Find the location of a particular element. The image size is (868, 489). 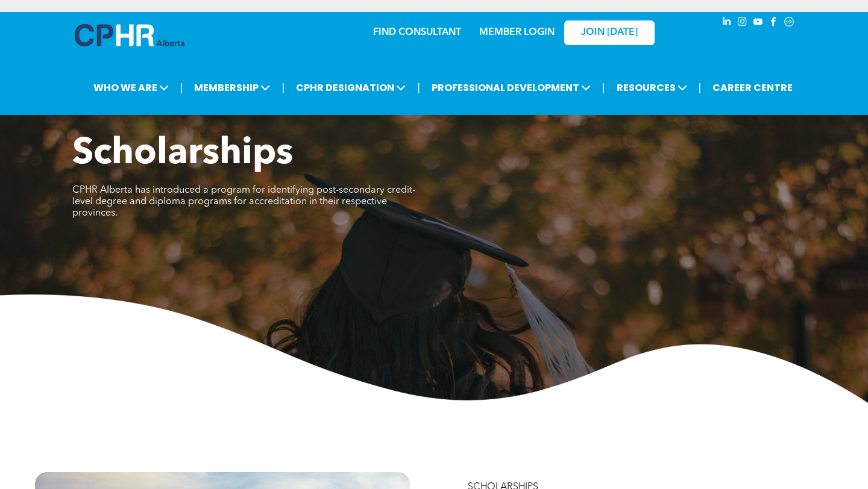

a: instagram is located at coordinates (742, 23).